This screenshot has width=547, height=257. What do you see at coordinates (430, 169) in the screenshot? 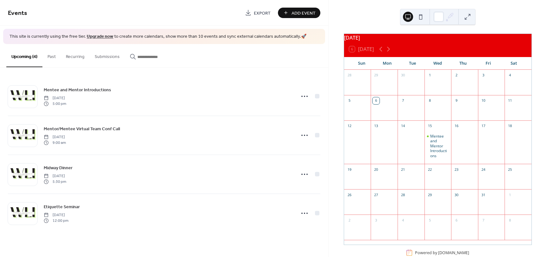
I see `div: 22` at bounding box center [430, 169].